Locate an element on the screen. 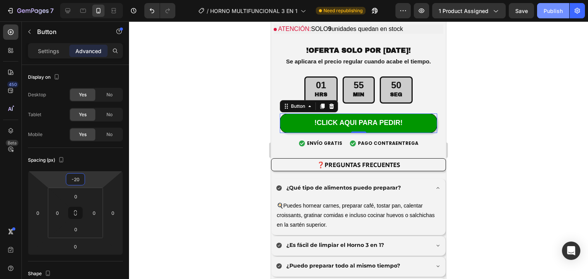 The height and width of the screenshot is (279, 588). strong: !CLICK AQUI PARA PEDIR! is located at coordinates (87, 101).